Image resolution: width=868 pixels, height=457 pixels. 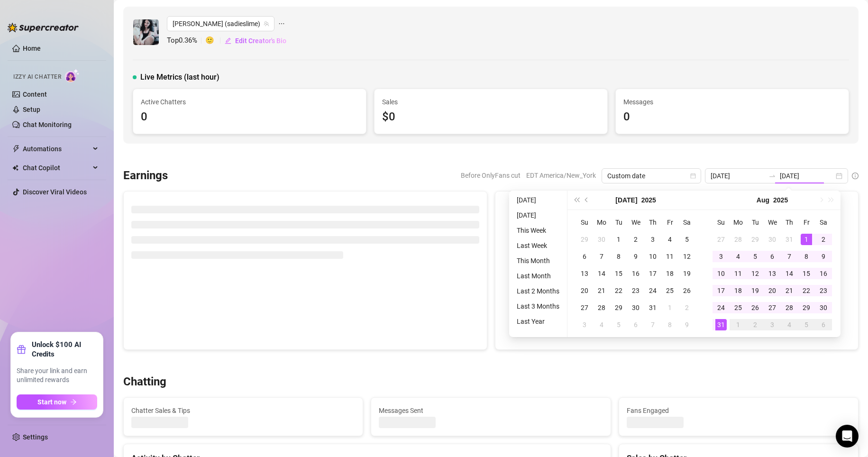 What do you see at coordinates (144, 382) in the screenshot?
I see `h3: Chatting` at bounding box center [144, 382].